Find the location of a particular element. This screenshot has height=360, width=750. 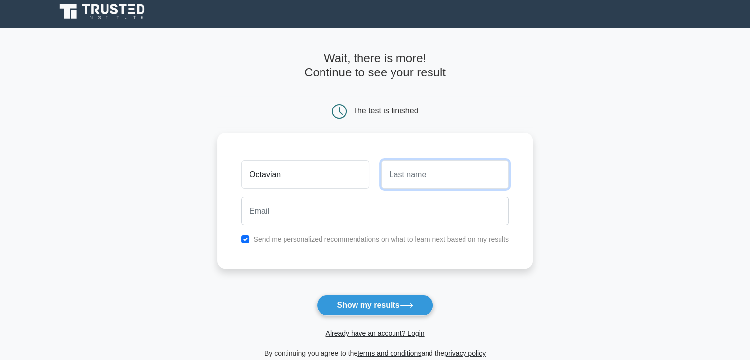

input: Last name is located at coordinates (445, 175).